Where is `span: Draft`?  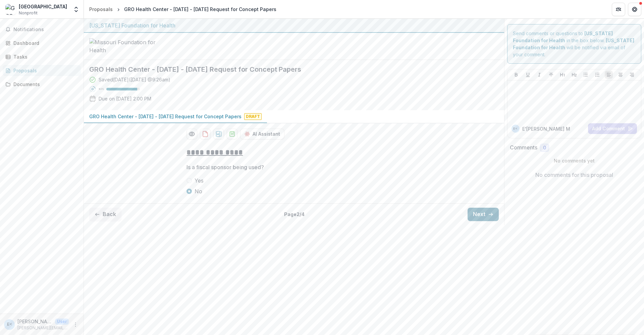 span: Draft is located at coordinates (253, 117).